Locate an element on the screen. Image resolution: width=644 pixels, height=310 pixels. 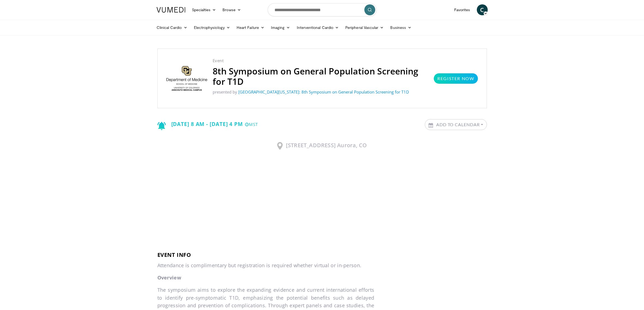
a: Register Now is located at coordinates (456, 79).